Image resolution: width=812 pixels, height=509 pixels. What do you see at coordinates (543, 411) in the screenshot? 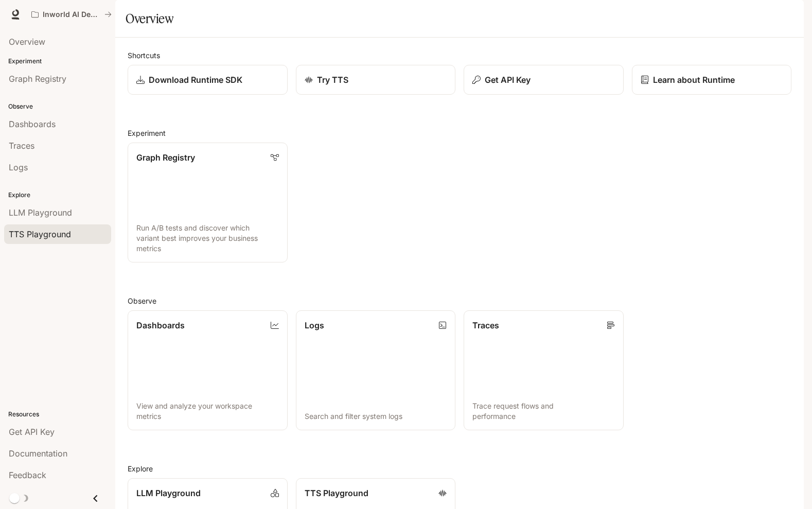
I see `p: Trace request flows and performance` at bounding box center [543, 411].